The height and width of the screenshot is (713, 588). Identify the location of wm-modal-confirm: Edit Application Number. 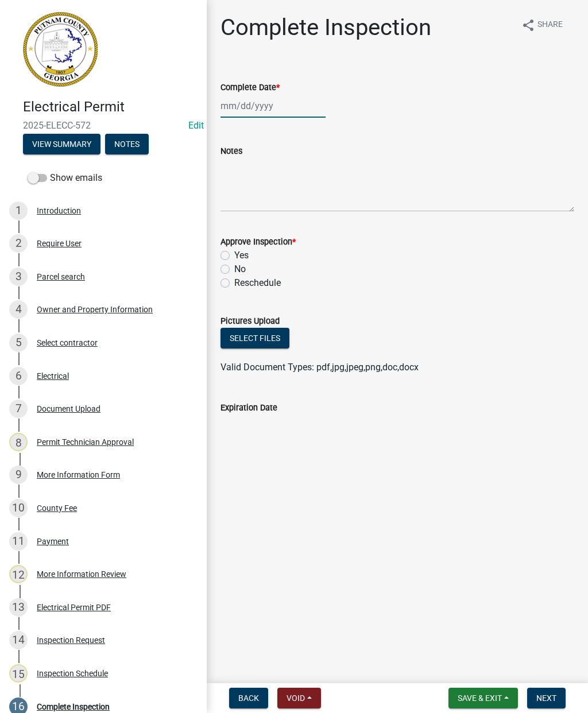
(195, 125).